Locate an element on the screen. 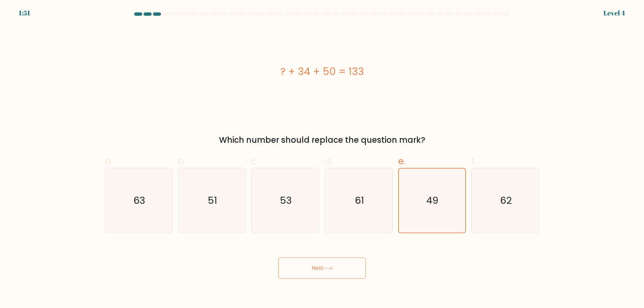 The height and width of the screenshot is (308, 644). text: 51 is located at coordinates (213, 200).